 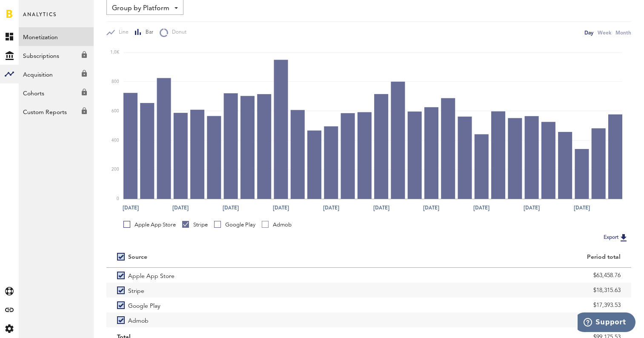 What do you see at coordinates (589, 32) in the screenshot?
I see `div: Day` at bounding box center [589, 32].